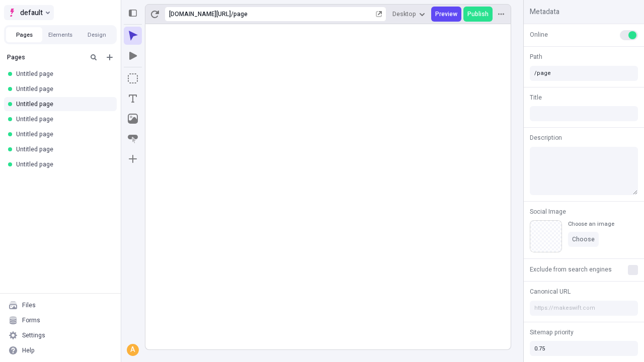  I want to click on button: Select site, so click(29, 12).